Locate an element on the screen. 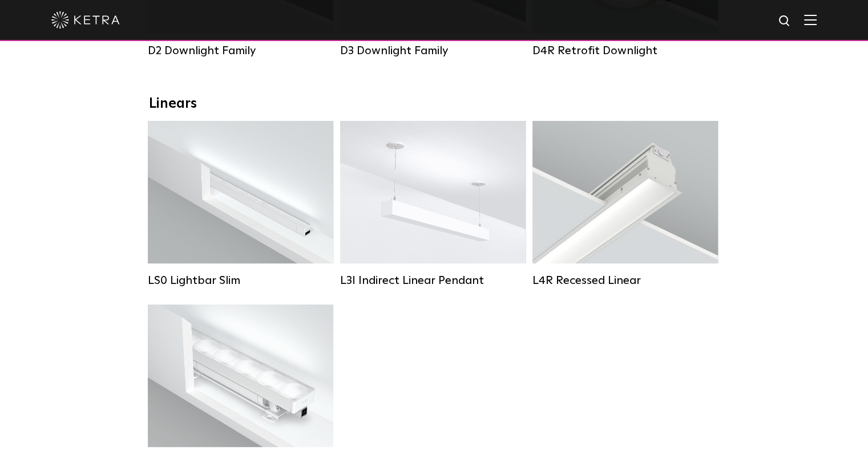 This screenshot has height=451, width=868. div: D2 Downlight Family is located at coordinates (240, 50).